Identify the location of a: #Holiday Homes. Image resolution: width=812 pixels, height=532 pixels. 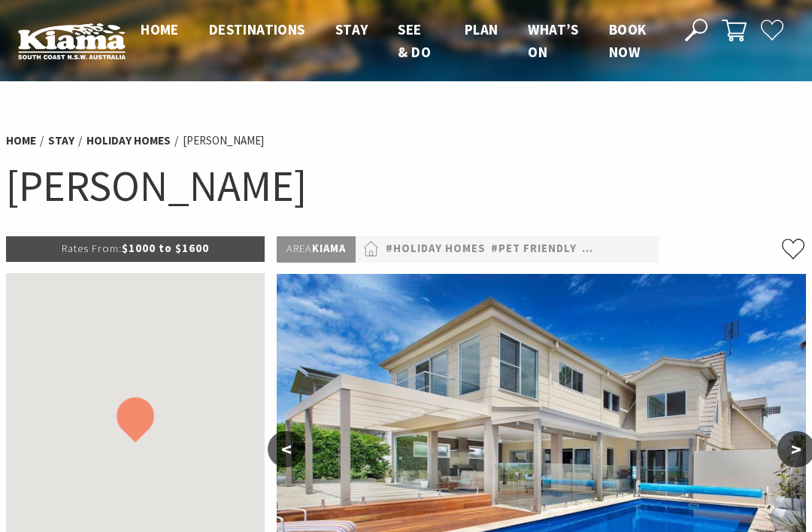
(435, 249).